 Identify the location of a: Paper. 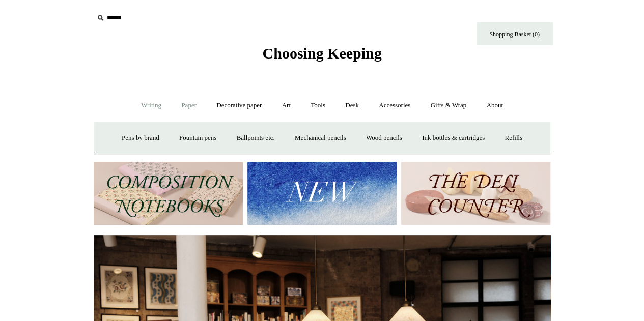
(189, 105).